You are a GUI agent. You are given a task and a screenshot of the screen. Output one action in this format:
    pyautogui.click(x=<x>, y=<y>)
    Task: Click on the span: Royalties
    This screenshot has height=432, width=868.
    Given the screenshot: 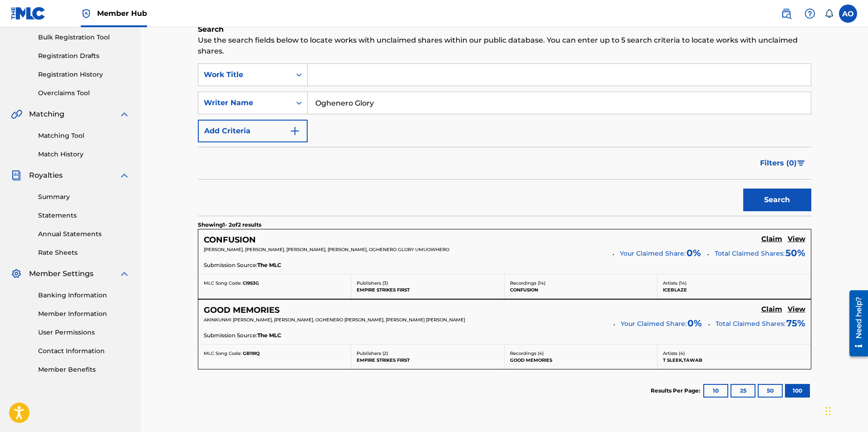 What is the action you would take?
    pyautogui.click(x=46, y=175)
    